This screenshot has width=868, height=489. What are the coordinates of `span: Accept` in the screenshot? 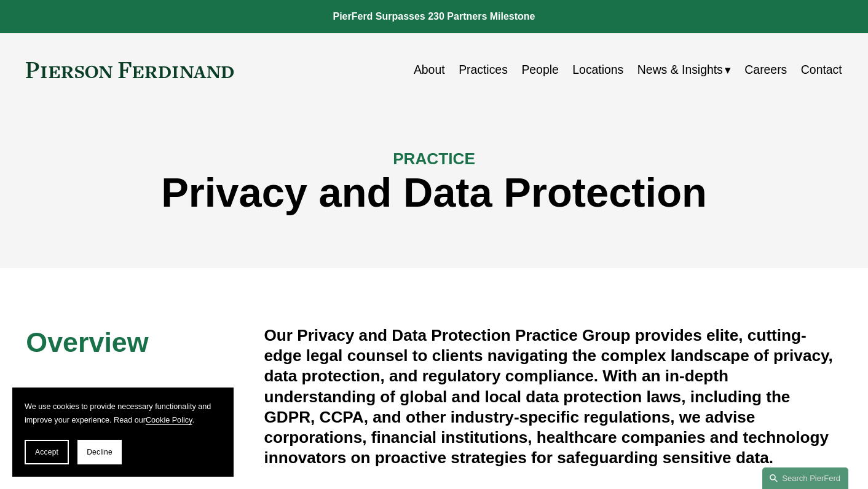 It's located at (46, 452).